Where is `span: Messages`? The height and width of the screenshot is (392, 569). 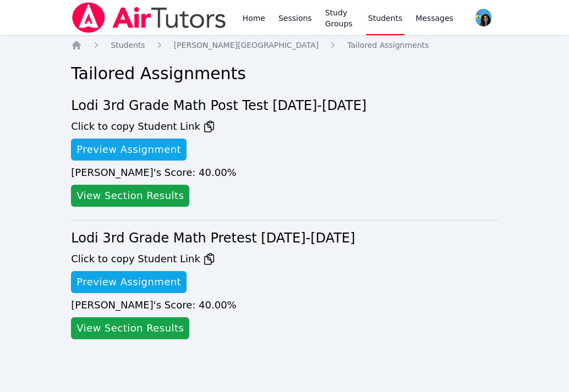 span: Messages is located at coordinates (435, 18).